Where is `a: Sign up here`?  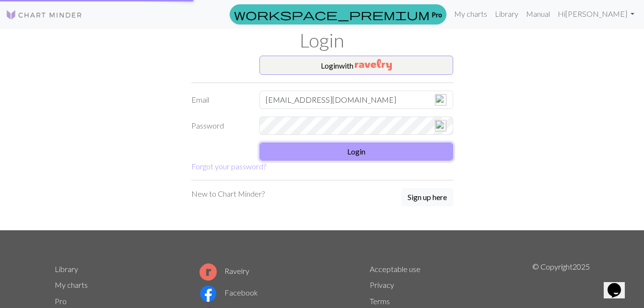
a: Sign up here is located at coordinates (427, 197).